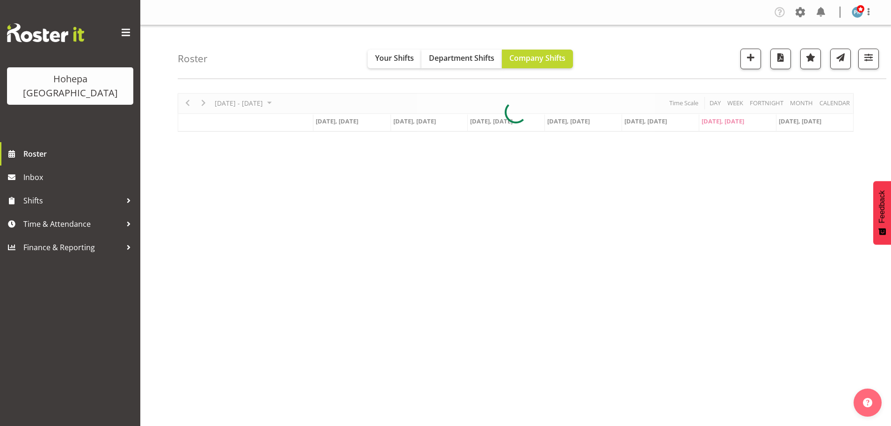  Describe the element at coordinates (462, 58) in the screenshot. I see `span: Department Shifts` at that location.